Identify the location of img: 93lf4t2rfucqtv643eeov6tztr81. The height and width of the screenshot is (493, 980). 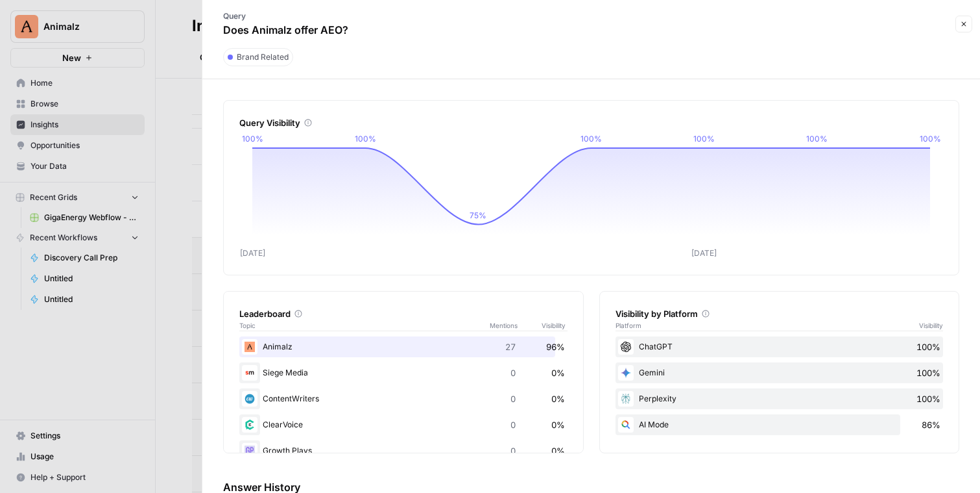
(250, 451).